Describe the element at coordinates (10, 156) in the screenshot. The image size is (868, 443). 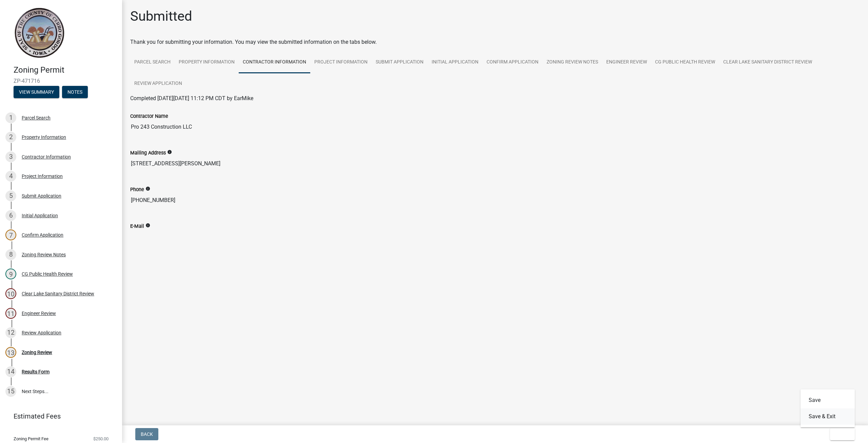
I see `div: 3` at that location.